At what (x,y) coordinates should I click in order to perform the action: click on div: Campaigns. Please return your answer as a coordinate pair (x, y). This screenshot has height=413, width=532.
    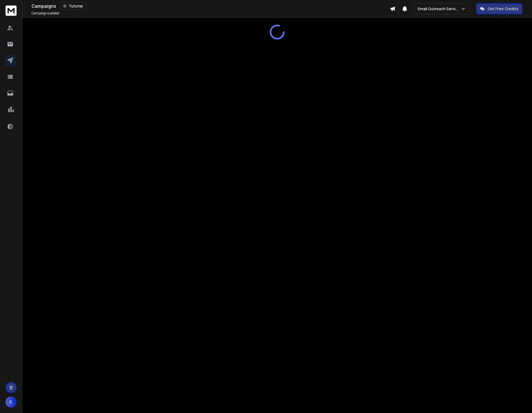
    Looking at the image, I should click on (211, 6).